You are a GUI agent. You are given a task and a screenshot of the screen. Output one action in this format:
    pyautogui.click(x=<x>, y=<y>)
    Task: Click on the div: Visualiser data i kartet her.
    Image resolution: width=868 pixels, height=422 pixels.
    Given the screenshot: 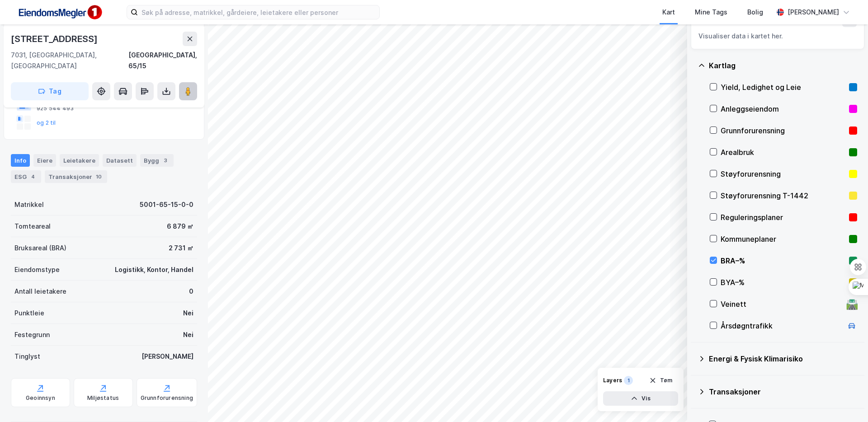 What is the action you would take?
    pyautogui.click(x=778, y=36)
    